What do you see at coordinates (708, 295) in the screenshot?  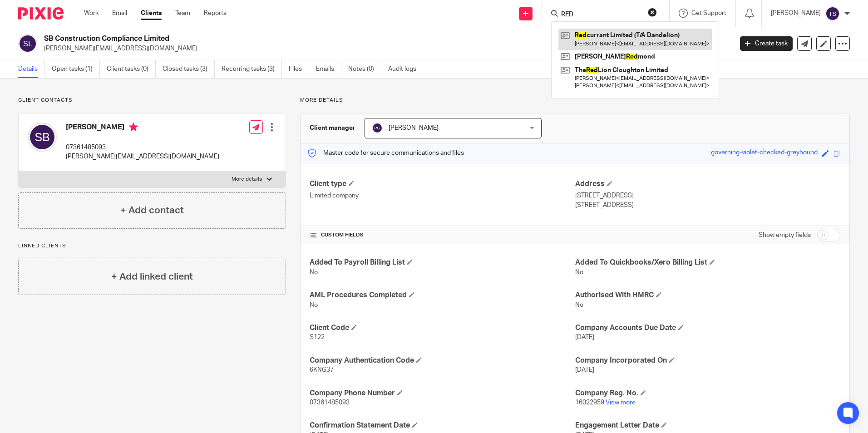 I see `h4: Authorised With HMRC` at bounding box center [708, 295].